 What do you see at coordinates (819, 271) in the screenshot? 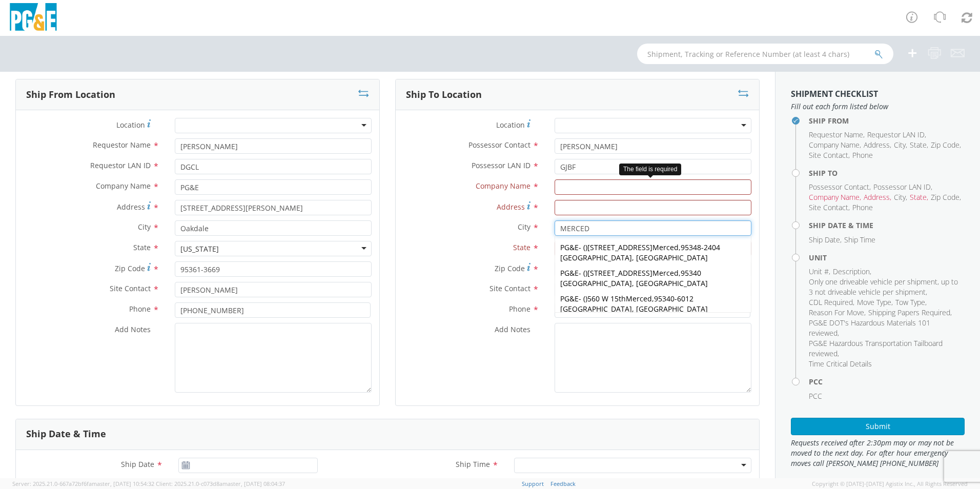
I see `span: Unit #` at bounding box center [819, 271].